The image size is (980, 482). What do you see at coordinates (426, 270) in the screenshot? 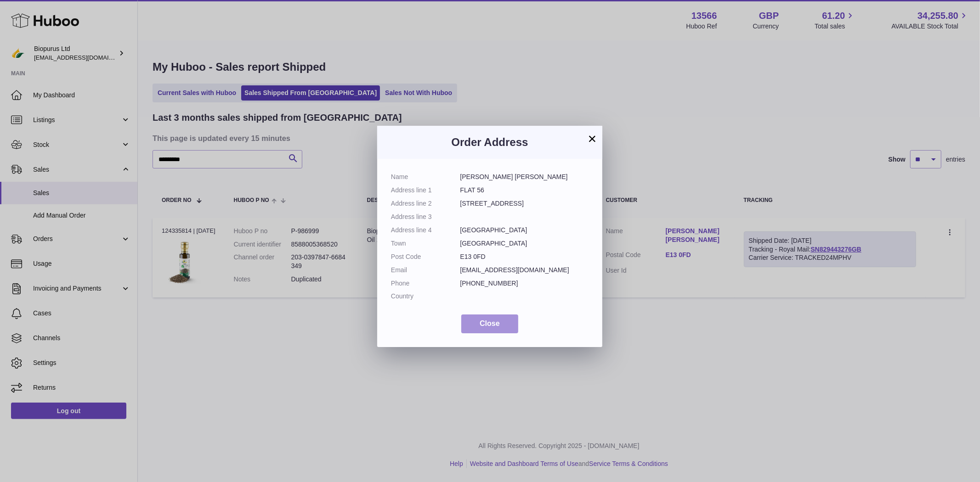
I see `dt: Email` at bounding box center [426, 270].